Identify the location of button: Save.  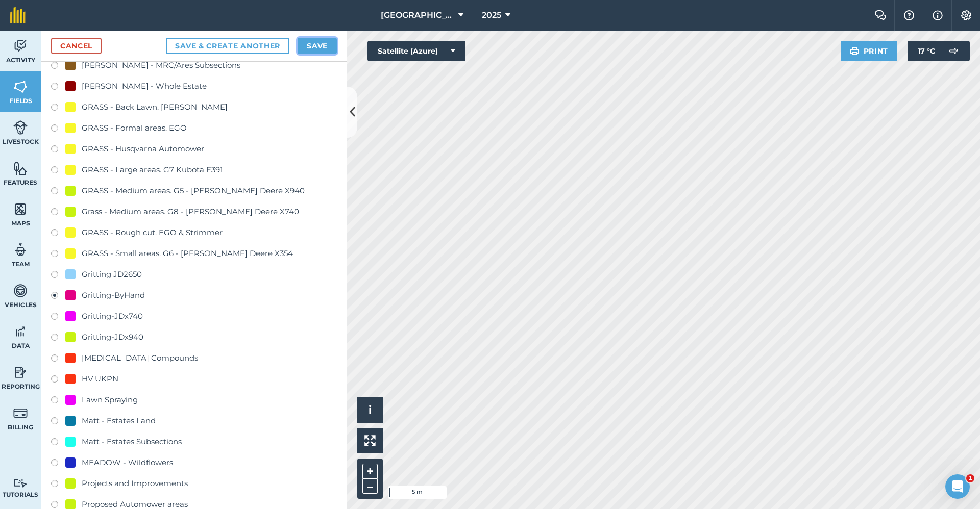
(317, 46).